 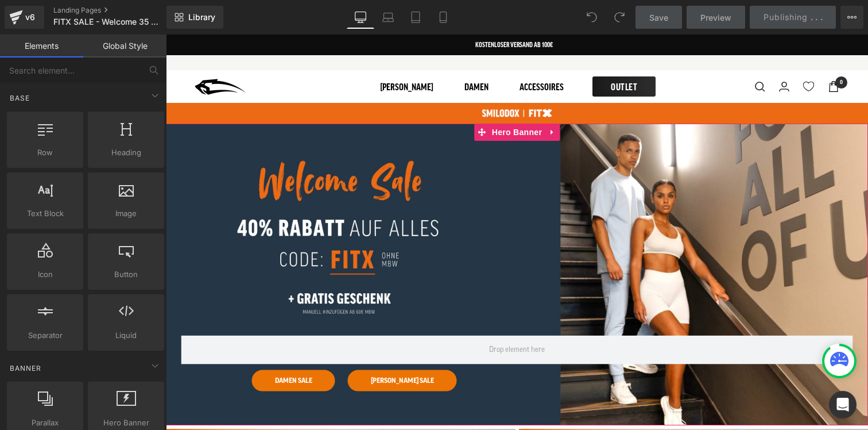 What do you see at coordinates (416, 17) in the screenshot?
I see `a: Tablet` at bounding box center [416, 17].